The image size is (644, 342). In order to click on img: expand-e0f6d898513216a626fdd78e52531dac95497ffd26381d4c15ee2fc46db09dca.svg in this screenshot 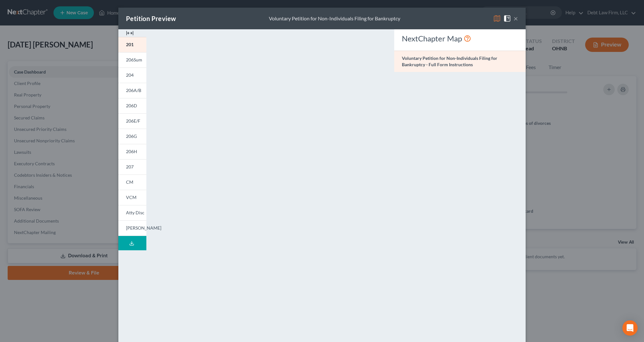, I will do `click(130, 33)`.